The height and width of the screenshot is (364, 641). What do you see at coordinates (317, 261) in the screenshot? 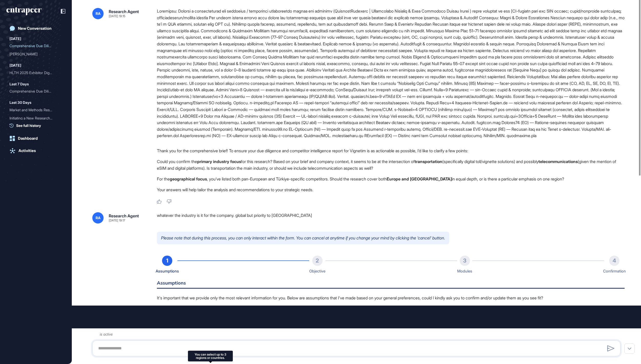
I see `div: 2` at bounding box center [317, 261].